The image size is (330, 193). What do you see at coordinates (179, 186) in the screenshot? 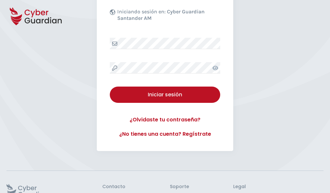
I see `h3: Soporte` at bounding box center [179, 186].